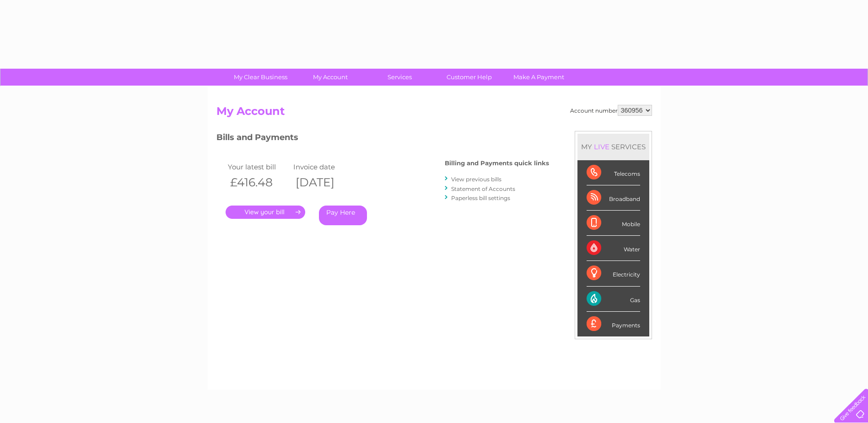 The width and height of the screenshot is (868, 423). Describe the element at coordinates (330, 77) in the screenshot. I see `a: My Account` at that location.